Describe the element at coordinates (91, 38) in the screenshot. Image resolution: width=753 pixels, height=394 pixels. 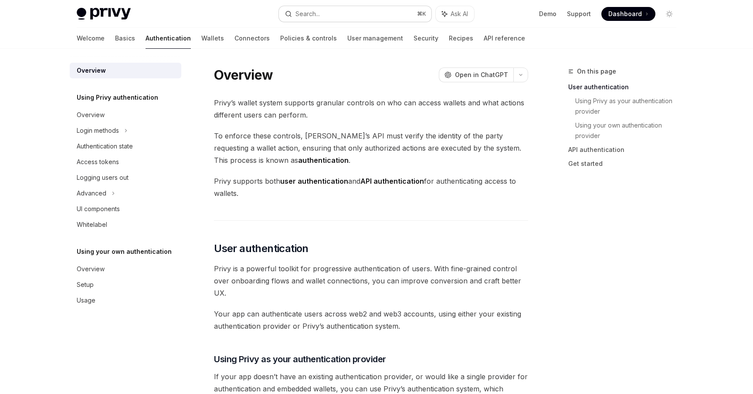
I see `a: Welcome` at that location.